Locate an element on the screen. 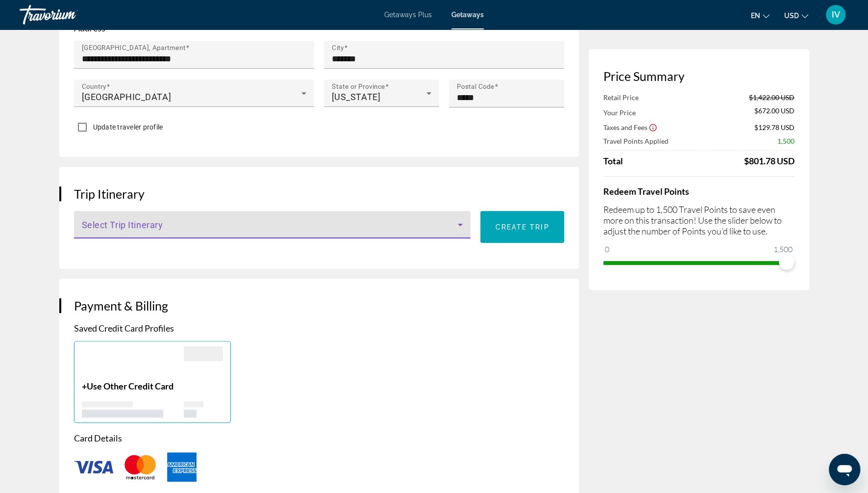 The height and width of the screenshot is (493, 868). a: Travorium is located at coordinates (68, 15).